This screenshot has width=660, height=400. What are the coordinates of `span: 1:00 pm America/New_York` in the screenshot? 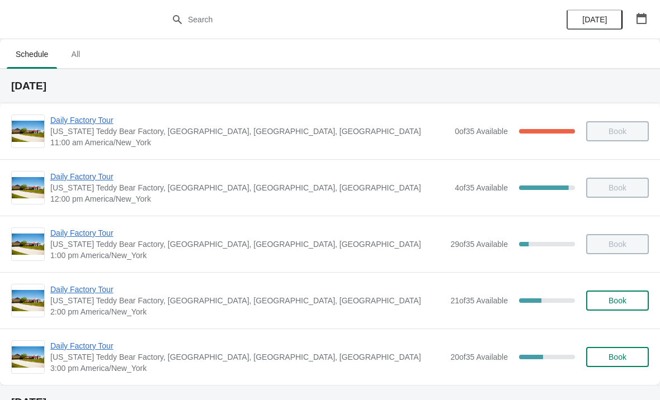 It's located at (247, 255).